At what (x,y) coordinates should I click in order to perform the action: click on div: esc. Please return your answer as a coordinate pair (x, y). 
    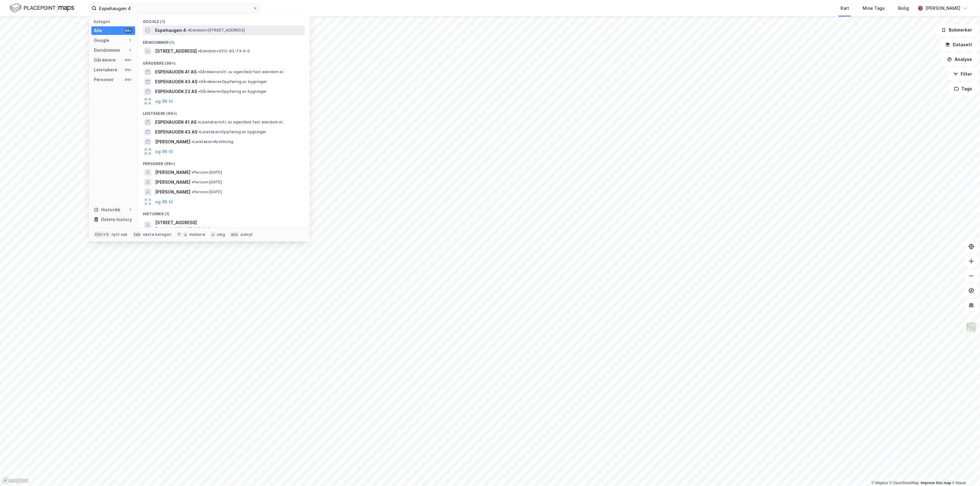
    Looking at the image, I should click on (234, 235).